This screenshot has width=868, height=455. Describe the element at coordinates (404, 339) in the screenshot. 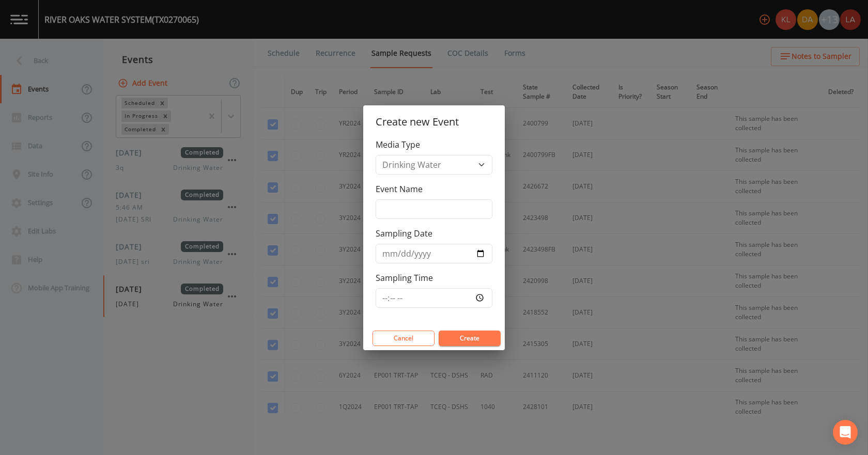

I see `button: Cancel` at that location.